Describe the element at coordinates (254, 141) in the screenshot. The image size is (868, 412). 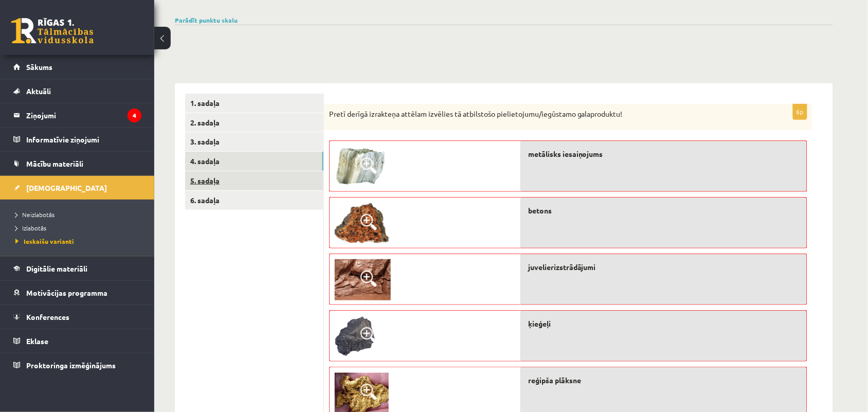
I see `a: 3. sadaļa` at that location.